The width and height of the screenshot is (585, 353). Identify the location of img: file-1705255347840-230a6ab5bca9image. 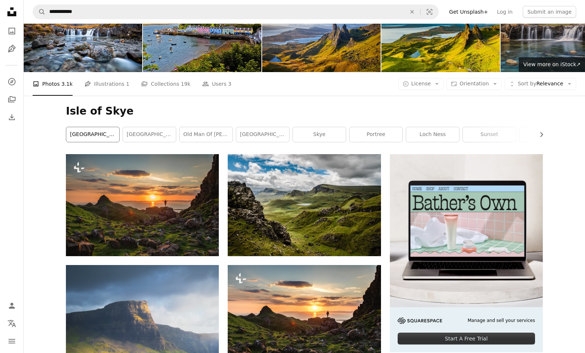
(420, 321).